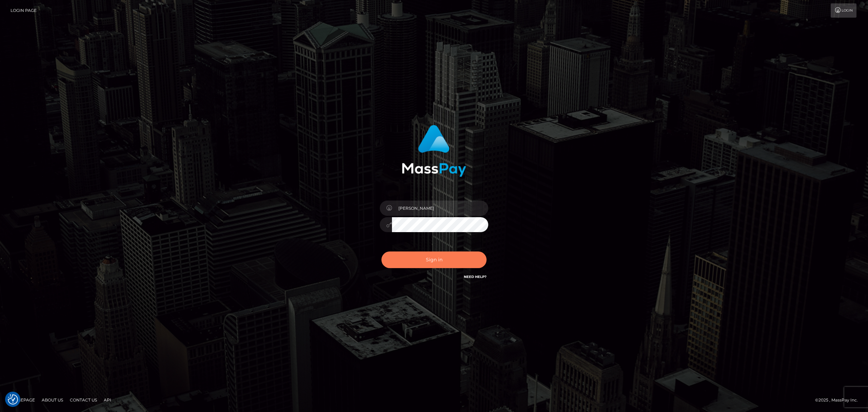 The width and height of the screenshot is (868, 412). Describe the element at coordinates (24, 11) in the screenshot. I see `a: Login Page` at that location.